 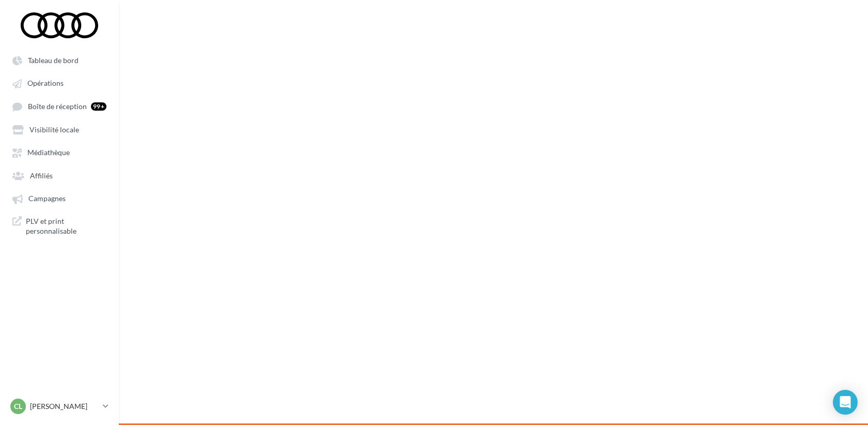 I want to click on a: Affiliés, so click(x=60, y=176).